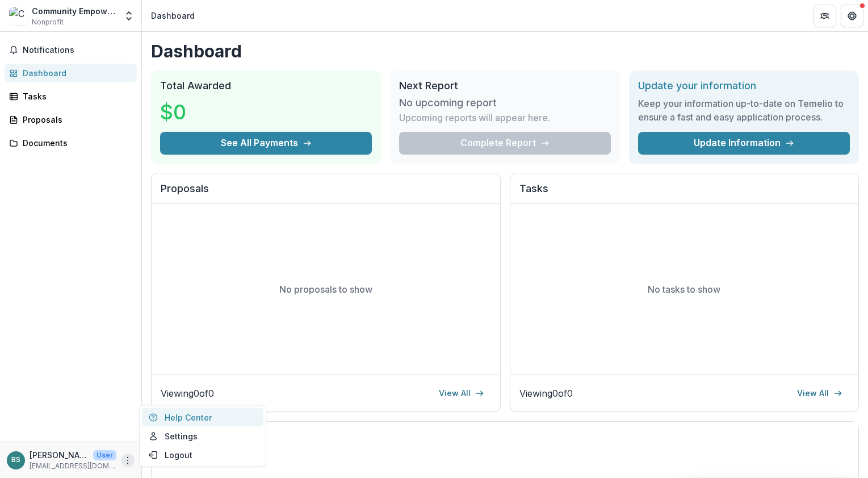 Image resolution: width=868 pixels, height=478 pixels. Describe the element at coordinates (16, 459) in the screenshot. I see `div: Byheijja Sabree` at that location.